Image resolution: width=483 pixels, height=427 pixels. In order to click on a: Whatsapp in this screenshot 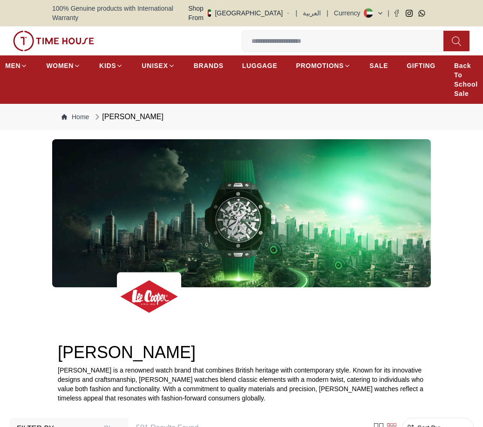, I will do `click(421, 13)`.